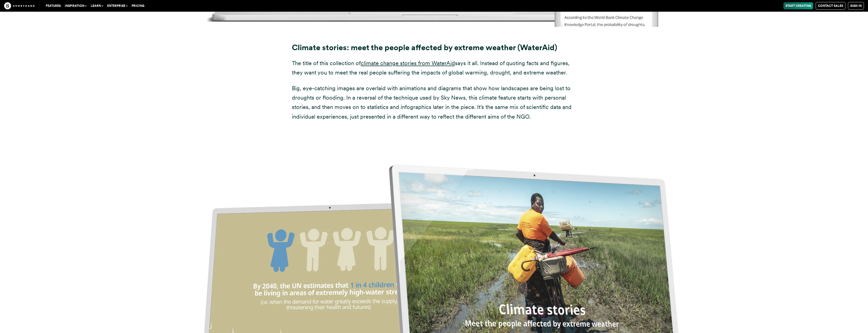 This screenshot has width=868, height=333. What do you see at coordinates (53, 6) in the screenshot?
I see `a: Features` at bounding box center [53, 6].